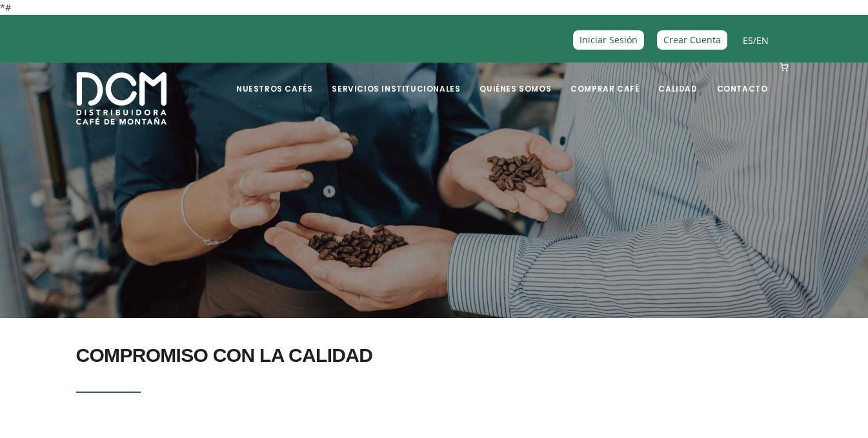 The image size is (868, 438). I want to click on a: Contacto, so click(742, 78).